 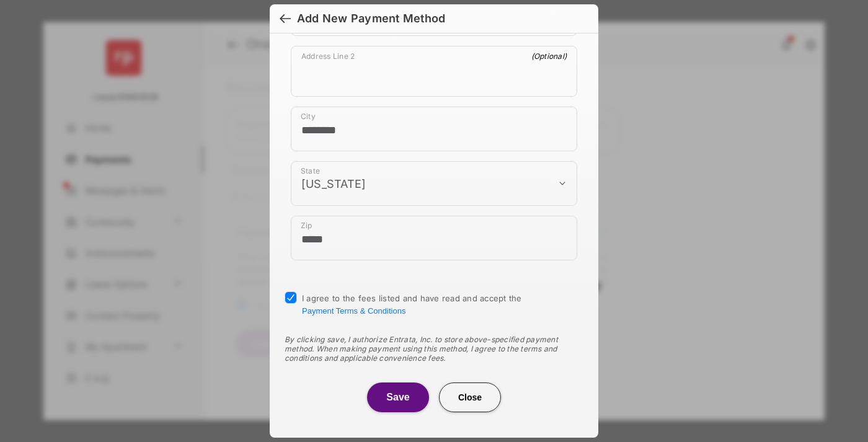 I want to click on div: By clicking save, I authorize Entrata, Inc. to store above-specified payment method. When making ..., so click(x=434, y=349).